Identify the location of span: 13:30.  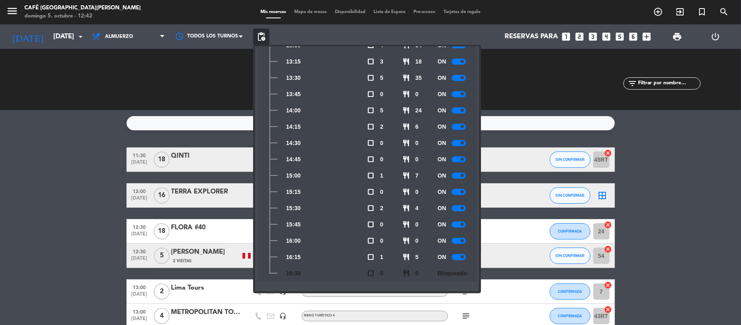
(293, 78).